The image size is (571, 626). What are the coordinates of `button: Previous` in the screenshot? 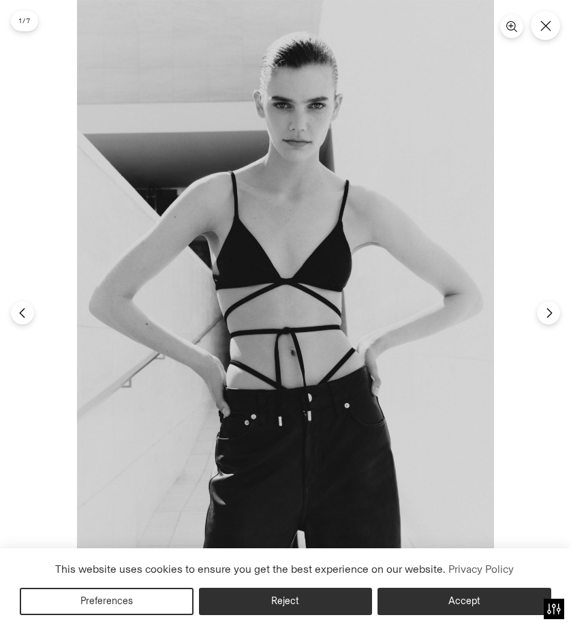 It's located at (23, 313).